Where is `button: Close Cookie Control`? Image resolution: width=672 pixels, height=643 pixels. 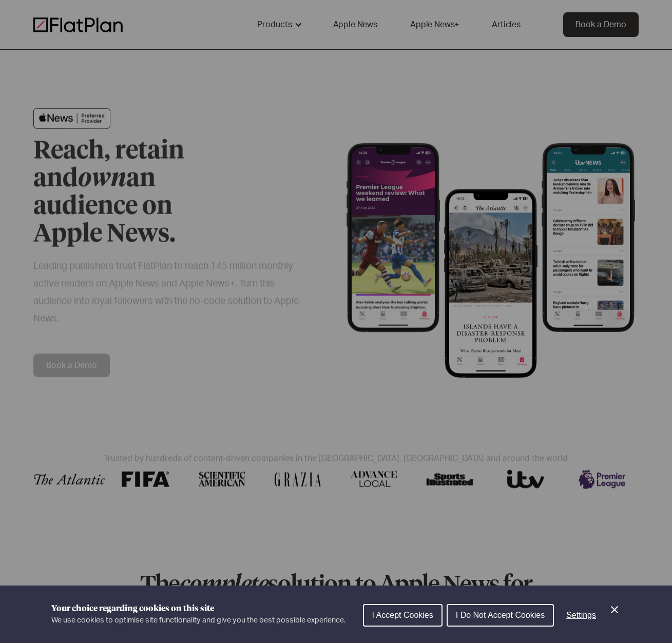 button: Close Cookie Control is located at coordinates (614, 610).